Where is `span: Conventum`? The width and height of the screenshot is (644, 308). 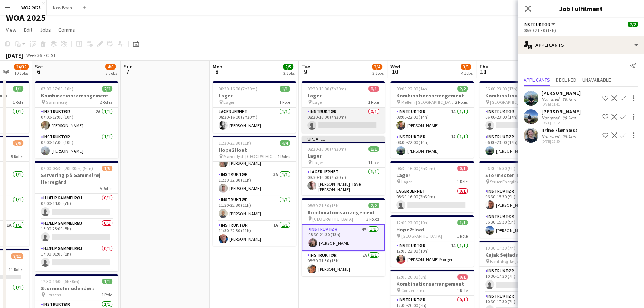 span: Conventum is located at coordinates (412, 290).